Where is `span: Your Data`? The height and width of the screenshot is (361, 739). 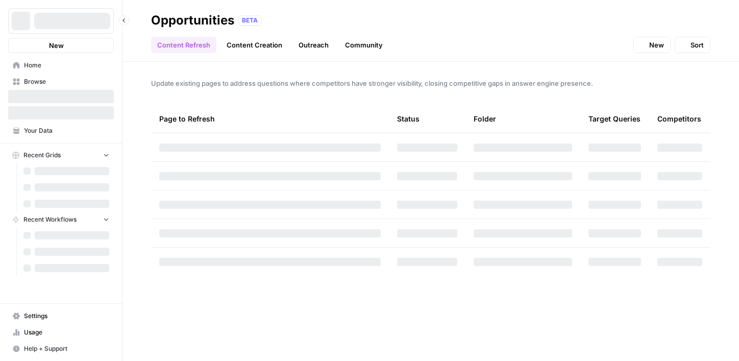
span: Your Data is located at coordinates (66, 131).